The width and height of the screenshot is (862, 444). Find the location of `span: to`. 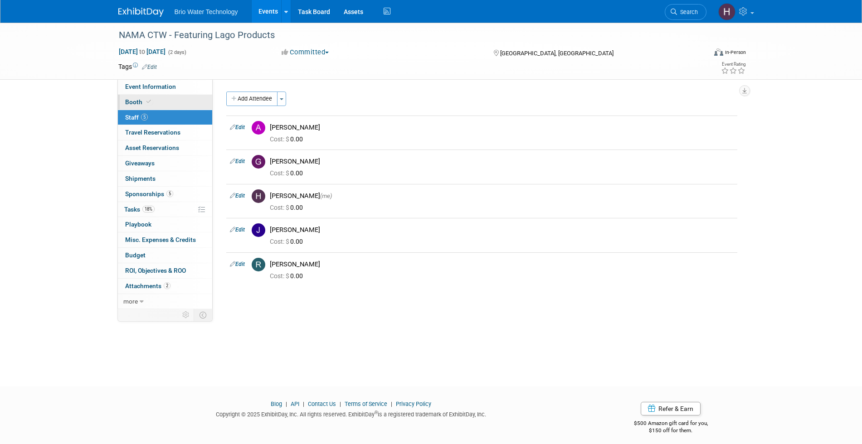

span: to is located at coordinates (142, 52).